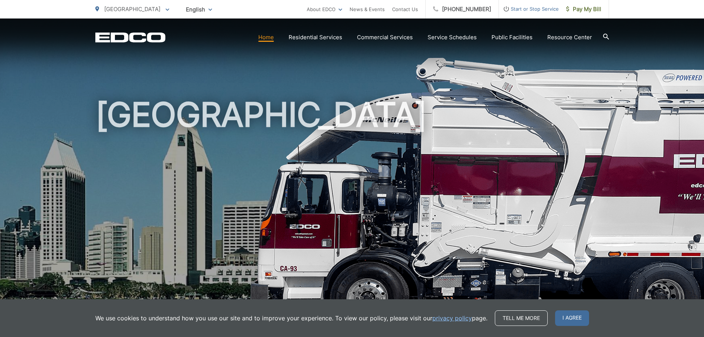 This screenshot has width=704, height=337. Describe the element at coordinates (325, 9) in the screenshot. I see `a: About EDCO` at that location.